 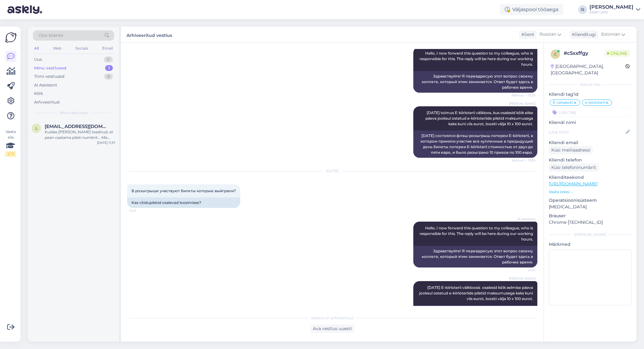 What do you see at coordinates (11, 38) in the screenshot?
I see `img: Askly Logo` at bounding box center [11, 38].